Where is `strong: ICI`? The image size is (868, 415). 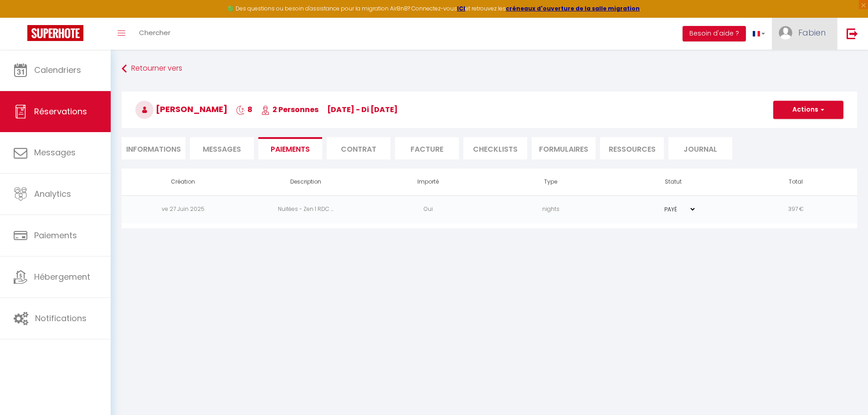 strong: ICI is located at coordinates (462, 8).